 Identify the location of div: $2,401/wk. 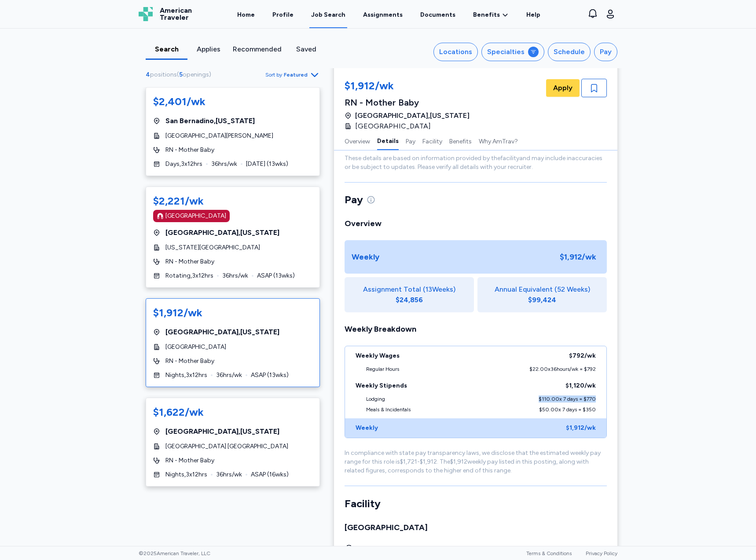
(179, 101).